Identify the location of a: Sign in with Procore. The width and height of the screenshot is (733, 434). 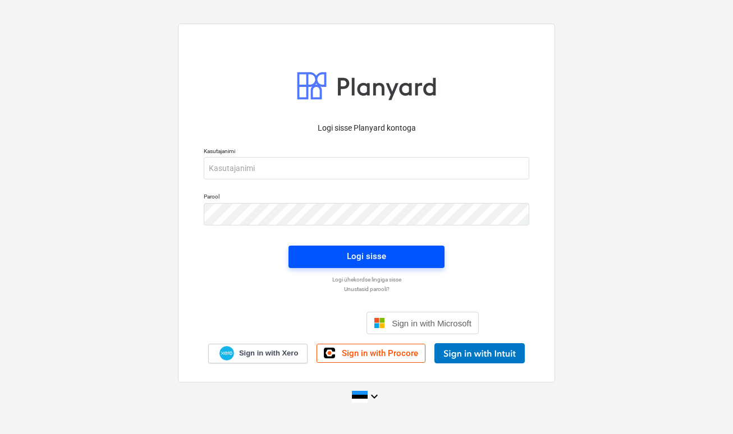
(371, 354).